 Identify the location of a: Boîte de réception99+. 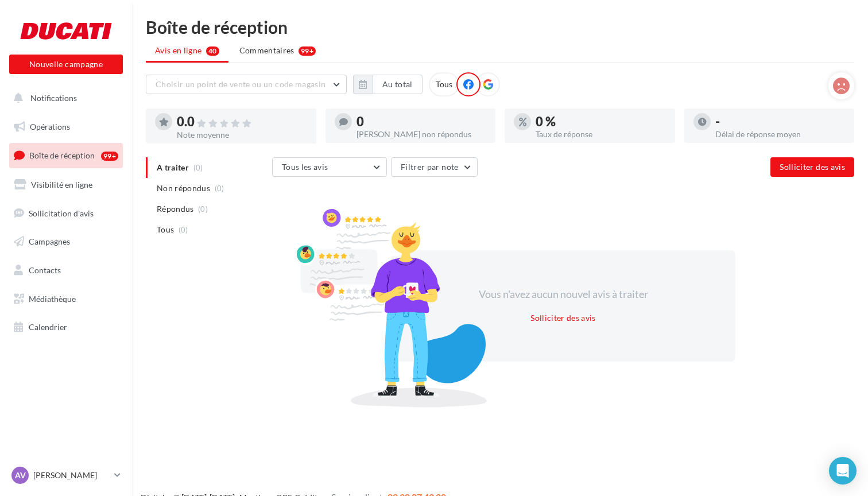
(66, 155).